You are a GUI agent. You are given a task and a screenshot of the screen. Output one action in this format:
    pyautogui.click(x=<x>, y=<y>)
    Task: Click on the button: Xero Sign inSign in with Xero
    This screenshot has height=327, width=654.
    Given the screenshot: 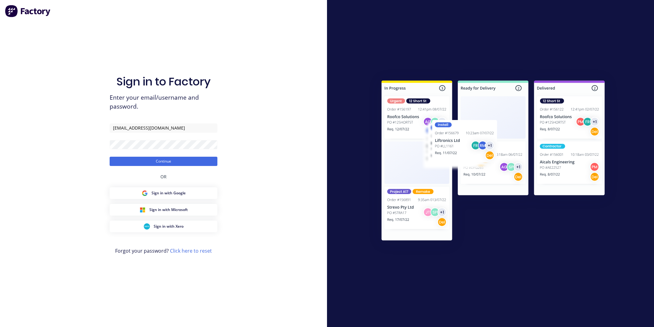 What is the action you would take?
    pyautogui.click(x=164, y=226)
    